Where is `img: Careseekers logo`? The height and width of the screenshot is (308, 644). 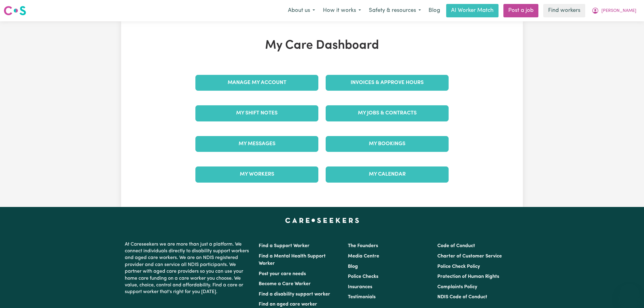
img: Careseekers logo is located at coordinates (15, 10).